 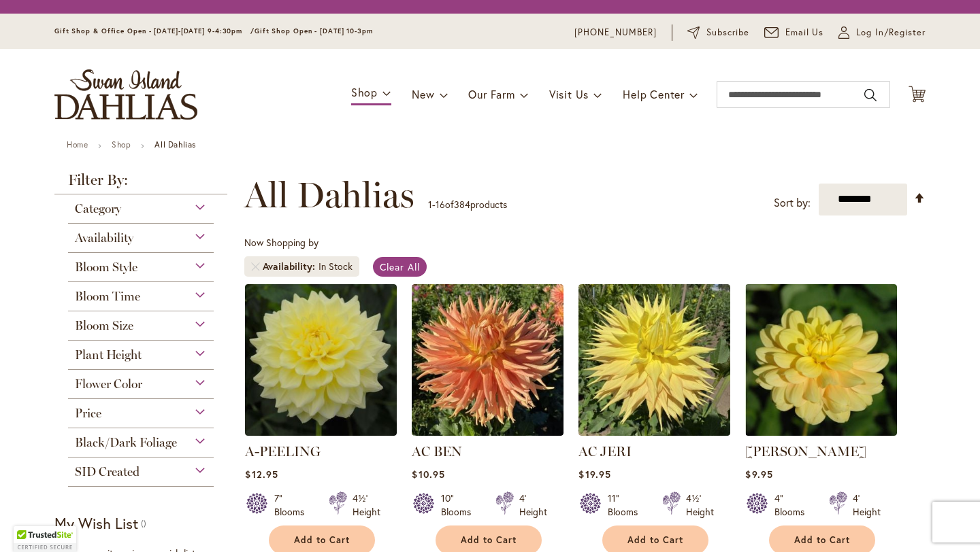 I want to click on strong: All Dahlias, so click(x=175, y=144).